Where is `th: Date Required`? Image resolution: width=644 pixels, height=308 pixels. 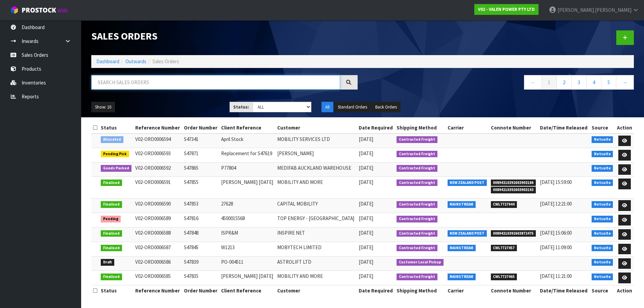 th: Date Required is located at coordinates (376, 128).